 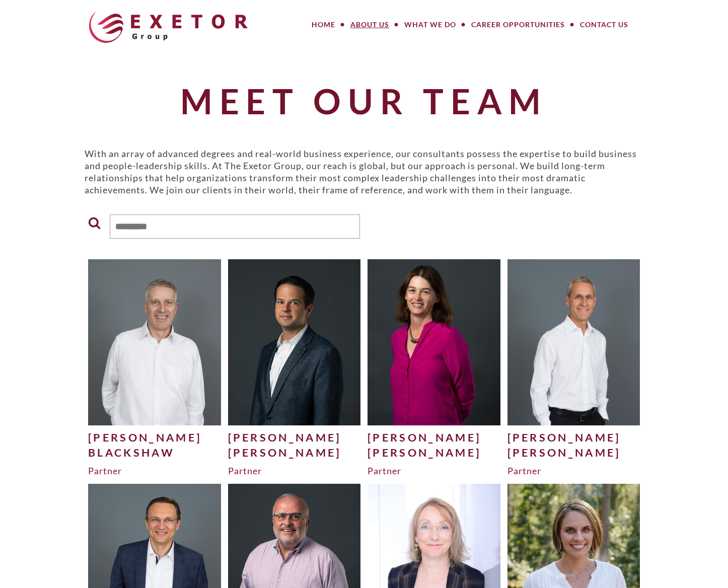 What do you see at coordinates (434, 342) in the screenshot?
I see `img: Julie-H-500x625.jpg` at bounding box center [434, 342].